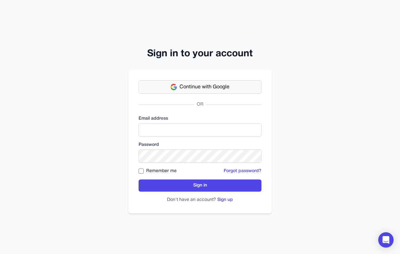 The height and width of the screenshot is (254, 400). I want to click on label: Remember me, so click(161, 171).